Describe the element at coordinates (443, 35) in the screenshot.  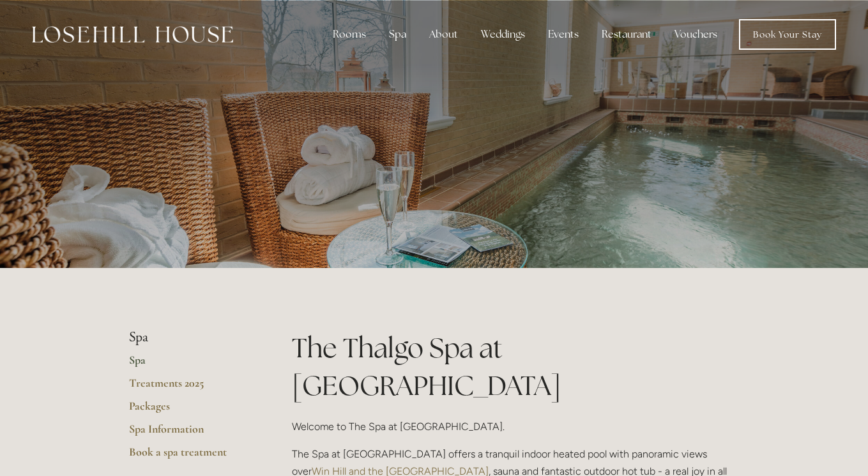
I see `div: About` at that location.